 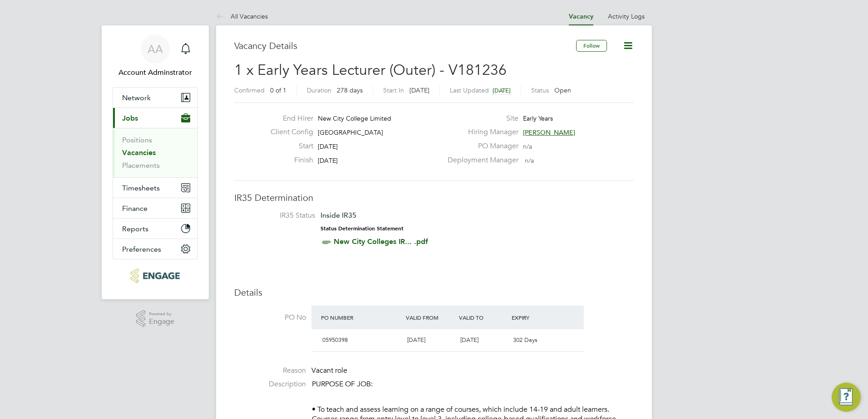 What do you see at coordinates (155, 56) in the screenshot?
I see `a: AAAccount Adminstrator` at bounding box center [155, 56].